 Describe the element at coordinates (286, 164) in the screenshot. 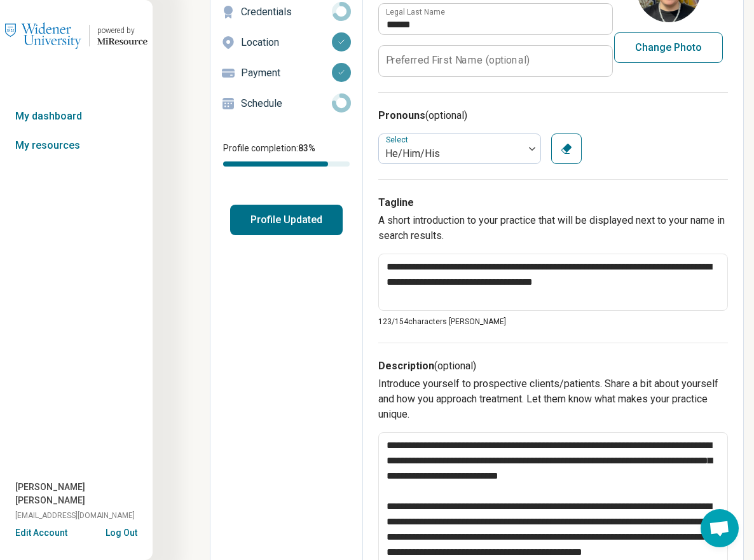

I see `div: Profile completion` at that location.